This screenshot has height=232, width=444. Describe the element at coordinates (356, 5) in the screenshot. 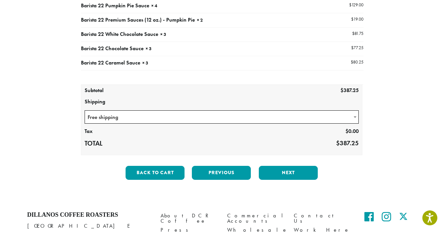

I see `bdi: 129.00` at that location.